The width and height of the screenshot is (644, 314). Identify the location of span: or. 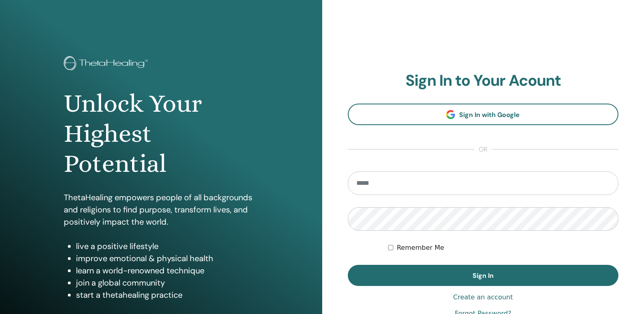
(483, 150).